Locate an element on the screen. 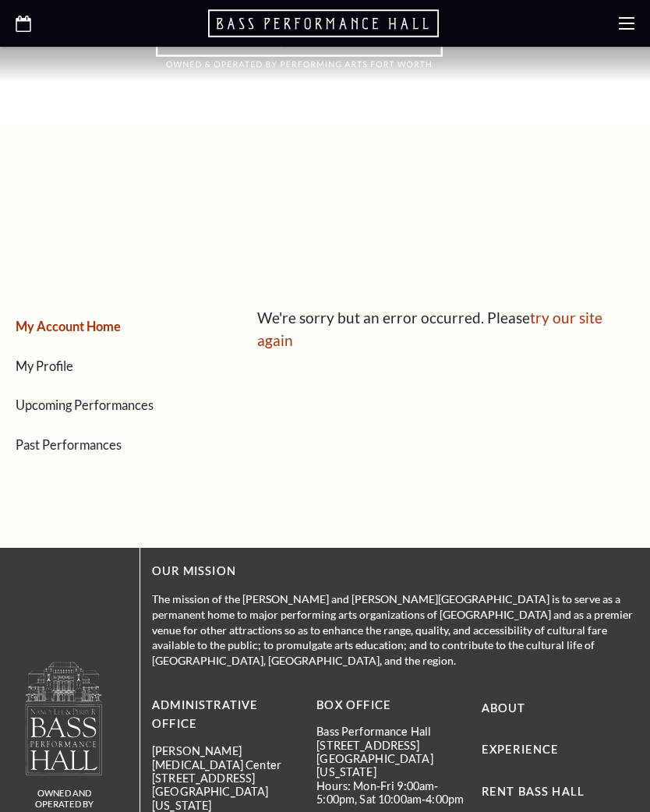 Image resolution: width=650 pixels, height=812 pixels. a: About is located at coordinates (503, 708).